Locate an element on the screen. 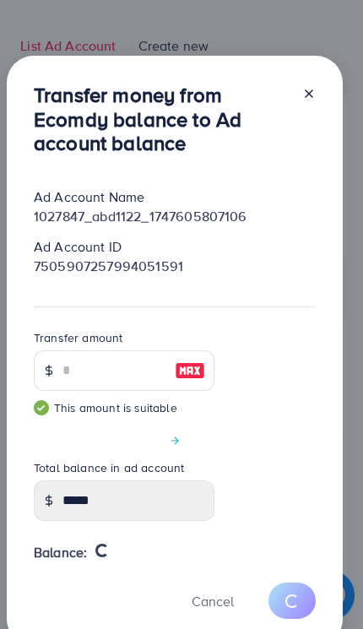 The height and width of the screenshot is (629, 363). div: Ad Account Name is located at coordinates (175, 197).